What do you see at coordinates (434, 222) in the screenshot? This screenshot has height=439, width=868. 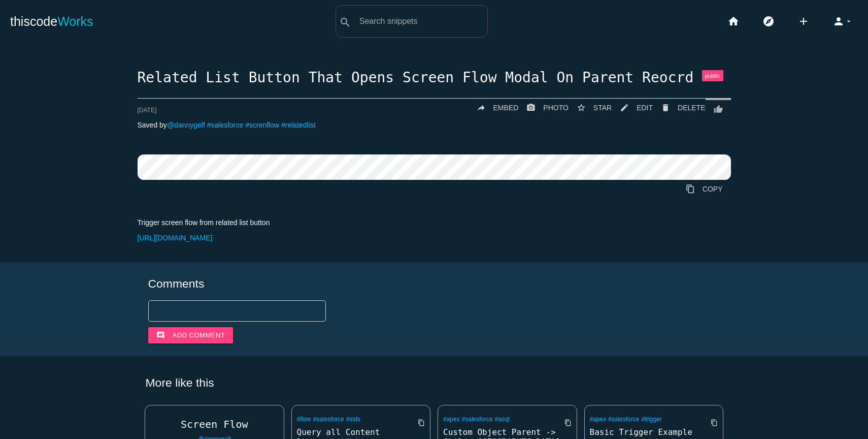 I see `p: Trigger screen flow from related list button` at bounding box center [434, 222].